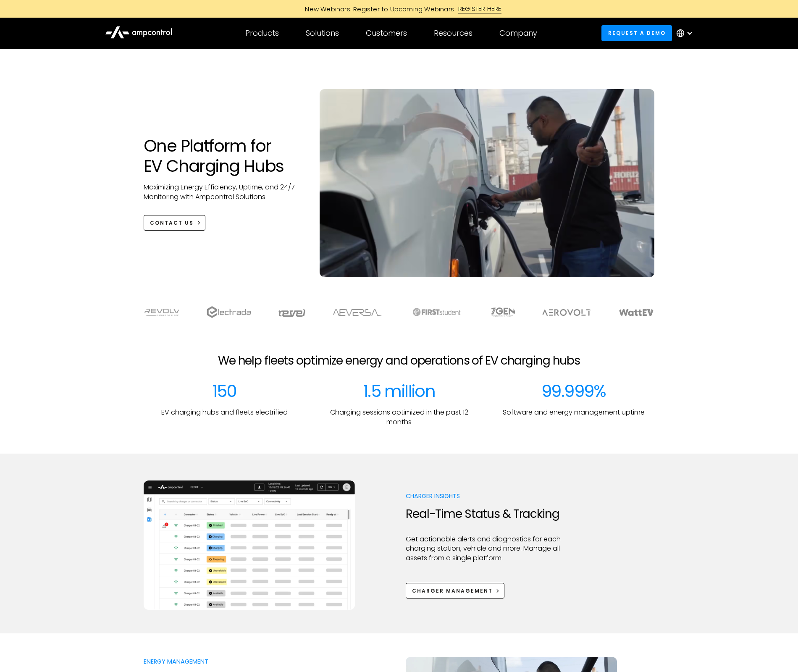 The width and height of the screenshot is (798, 672). What do you see at coordinates (262, 33) in the screenshot?
I see `div: Products` at bounding box center [262, 33].